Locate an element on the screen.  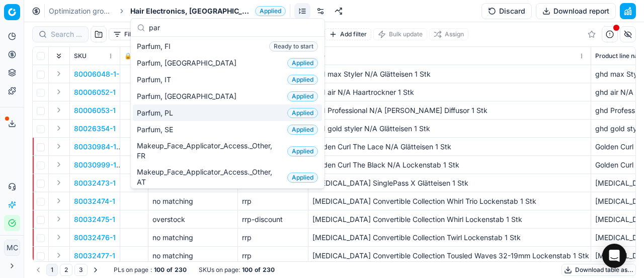
p: 80006053-1 is located at coordinates (95, 111).